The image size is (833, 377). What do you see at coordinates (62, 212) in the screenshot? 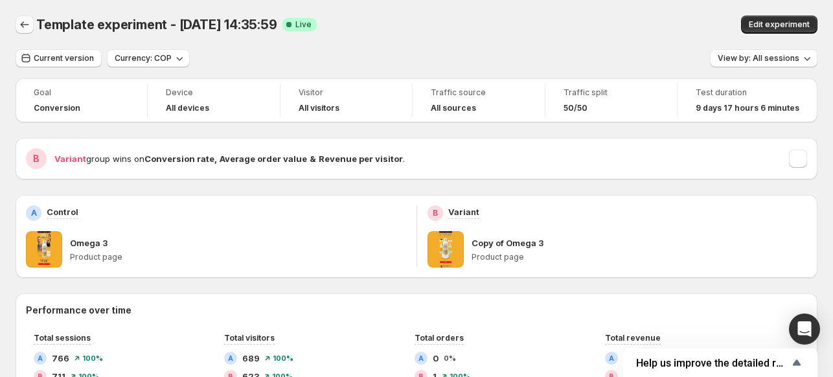
I see `p: Control` at bounding box center [62, 212].